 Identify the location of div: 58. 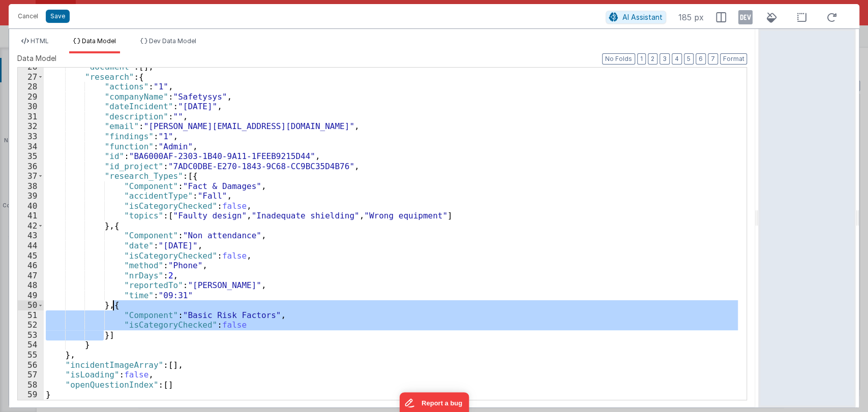
(30, 385).